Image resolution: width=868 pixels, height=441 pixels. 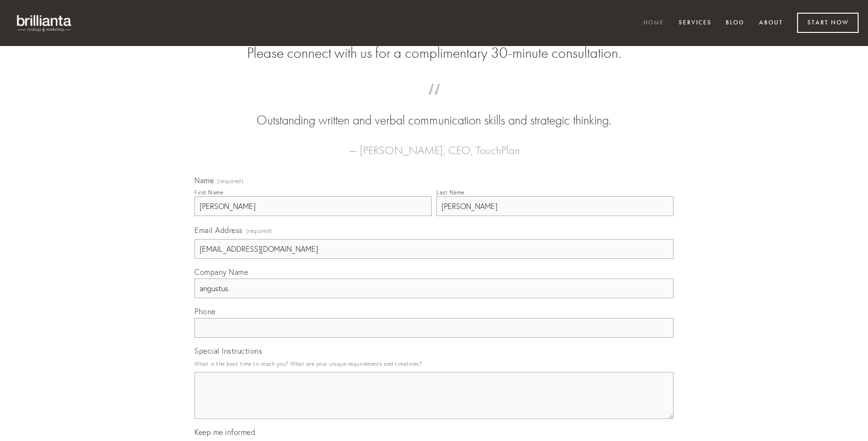 What do you see at coordinates (203, 180) in the screenshot?
I see `span: Name` at bounding box center [203, 180].